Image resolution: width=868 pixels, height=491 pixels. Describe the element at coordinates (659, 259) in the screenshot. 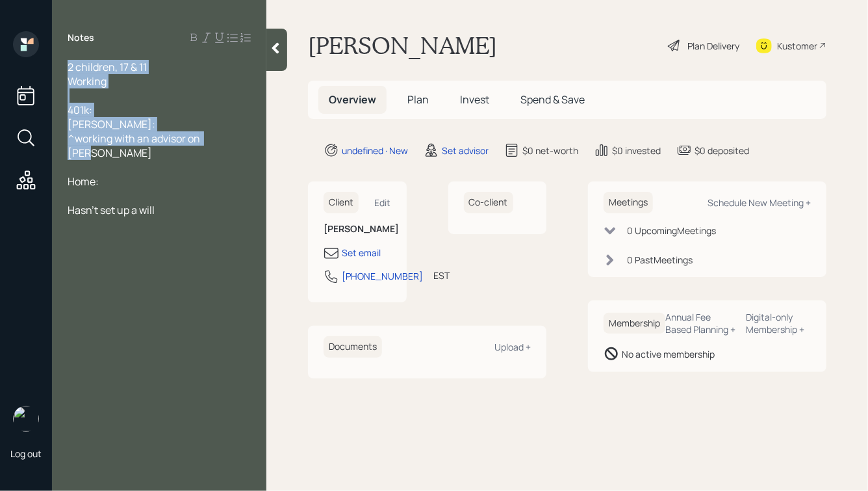

I see `div: 0 Past Meeting s` at that location.